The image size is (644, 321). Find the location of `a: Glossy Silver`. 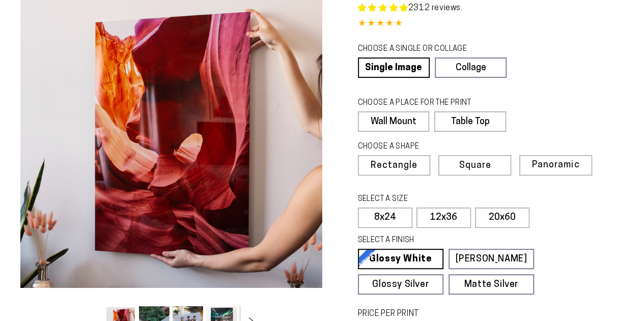

a: Glossy Silver is located at coordinates (401, 284).